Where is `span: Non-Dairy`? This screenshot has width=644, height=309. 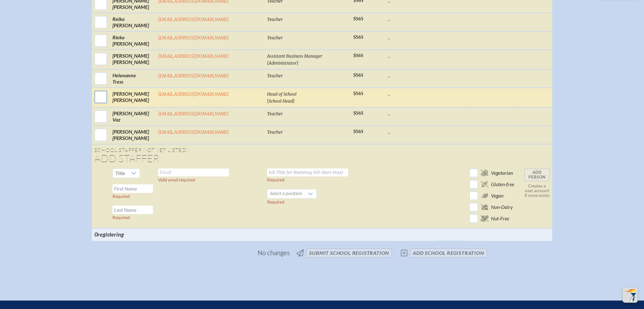
span: Non-Dairy is located at coordinates (502, 207).